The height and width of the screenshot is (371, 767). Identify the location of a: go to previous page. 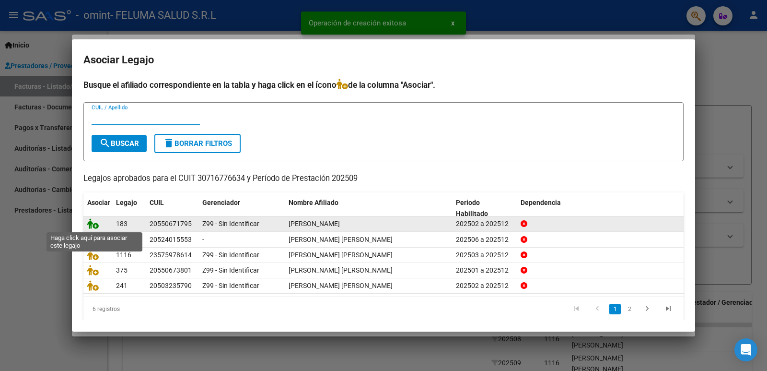
(598, 309).